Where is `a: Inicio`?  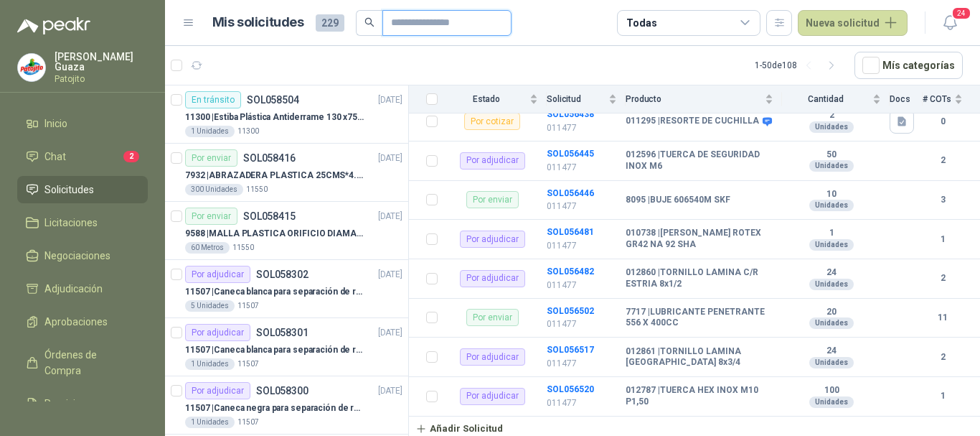
a: Inicio is located at coordinates (83, 124).